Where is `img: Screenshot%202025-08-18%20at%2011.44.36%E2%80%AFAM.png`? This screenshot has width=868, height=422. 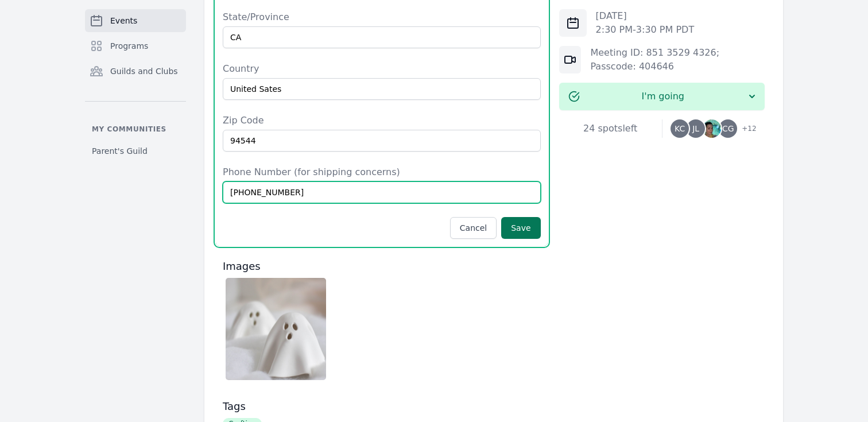 img: Screenshot%202025-08-18%20at%2011.44.36%E2%80%AFAM.png is located at coordinates (276, 329).